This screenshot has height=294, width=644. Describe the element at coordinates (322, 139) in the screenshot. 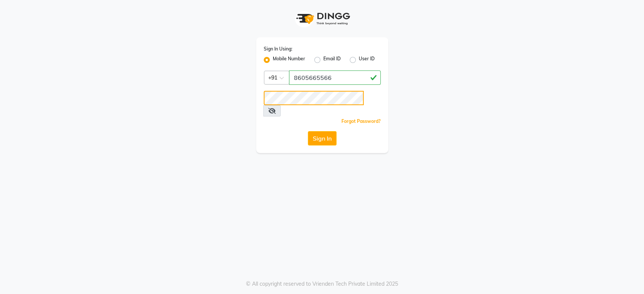

I see `button: Sign In` at that location.